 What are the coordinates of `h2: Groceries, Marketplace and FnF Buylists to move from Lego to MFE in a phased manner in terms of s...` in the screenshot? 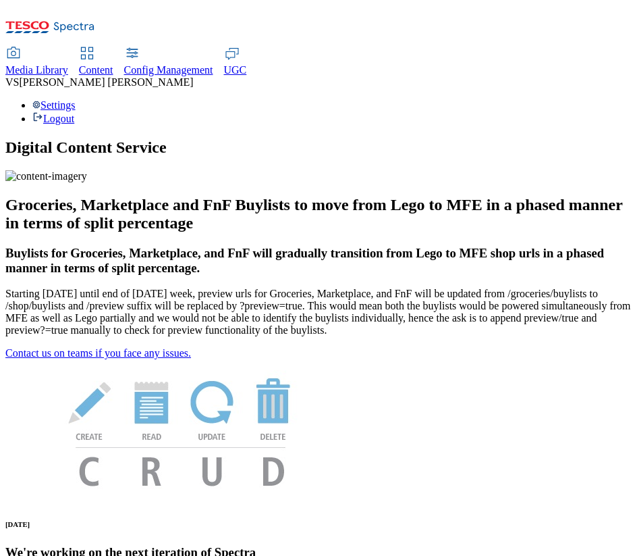 It's located at (319, 214).